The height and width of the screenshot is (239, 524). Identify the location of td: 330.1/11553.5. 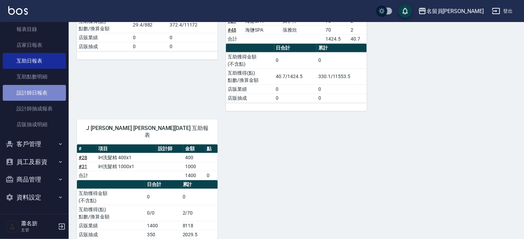
(342, 76).